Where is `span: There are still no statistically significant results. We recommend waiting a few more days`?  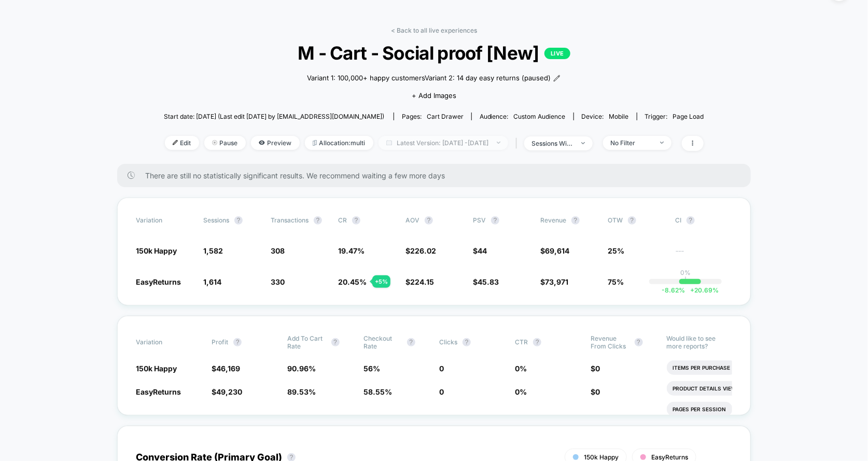
span: There are still no statistically significant results. We recommend waiting a few more days is located at coordinates (438, 175).